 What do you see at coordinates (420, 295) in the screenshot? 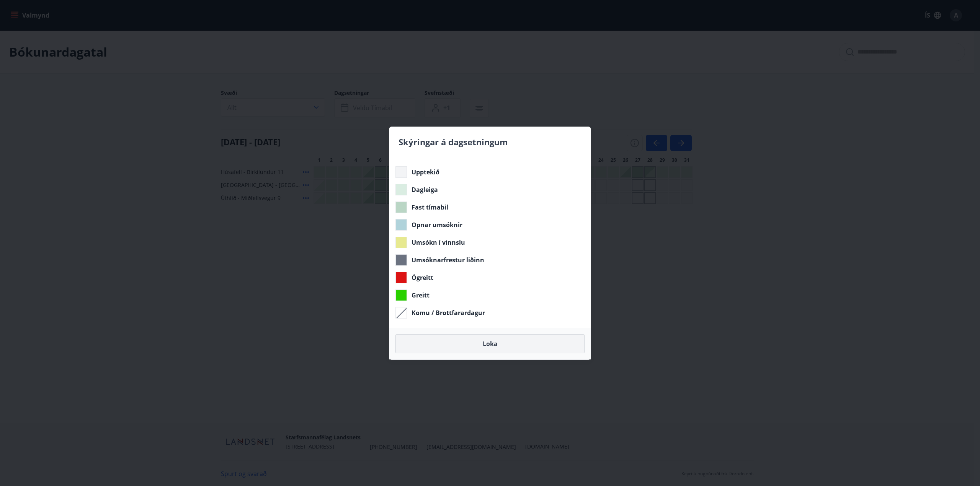
I see `span: Greitt` at bounding box center [420, 295].